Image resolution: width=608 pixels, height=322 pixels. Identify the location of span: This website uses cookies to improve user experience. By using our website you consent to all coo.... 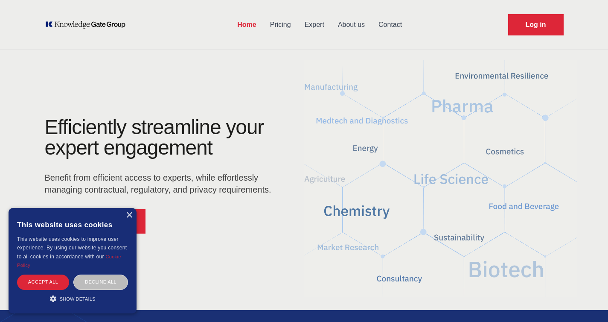
(72, 248).